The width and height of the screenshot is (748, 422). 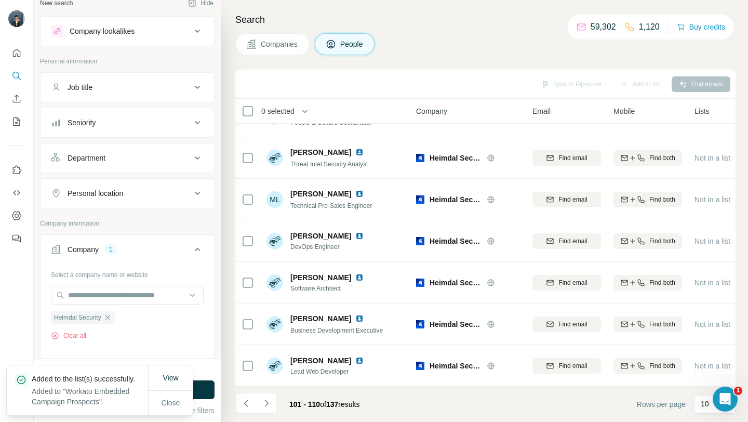 I want to click on button: Buy credits, so click(x=701, y=27).